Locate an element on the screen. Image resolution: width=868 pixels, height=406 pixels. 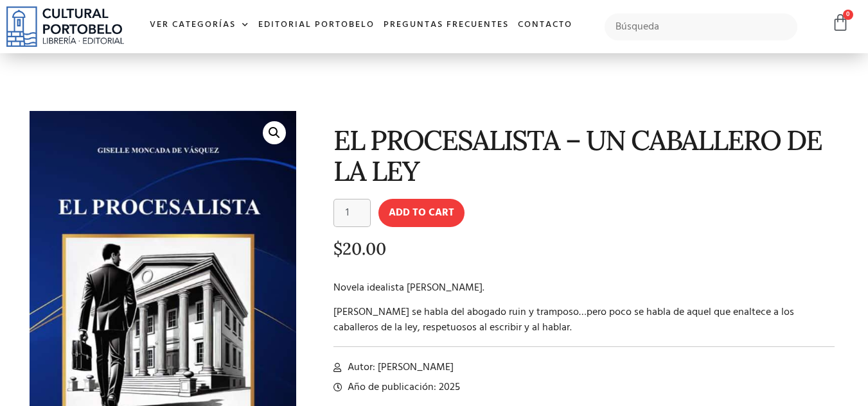
button: Add to cart is located at coordinates (422, 213).